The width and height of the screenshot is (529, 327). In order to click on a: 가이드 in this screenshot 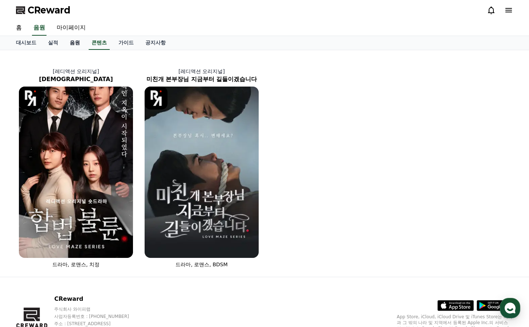, I will do `click(126, 43)`.